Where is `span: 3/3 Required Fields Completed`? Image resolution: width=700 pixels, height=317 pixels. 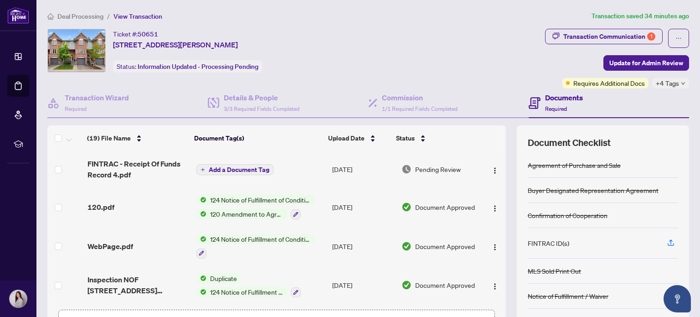
span: 3/3 Required Fields Completed is located at coordinates (262, 108).